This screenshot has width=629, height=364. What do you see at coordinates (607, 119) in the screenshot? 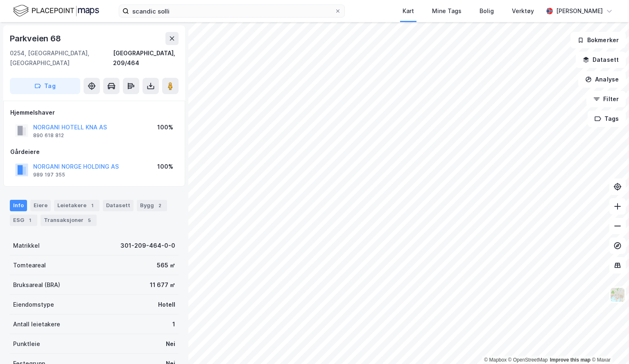
I see `button: Tags` at bounding box center [607, 119].